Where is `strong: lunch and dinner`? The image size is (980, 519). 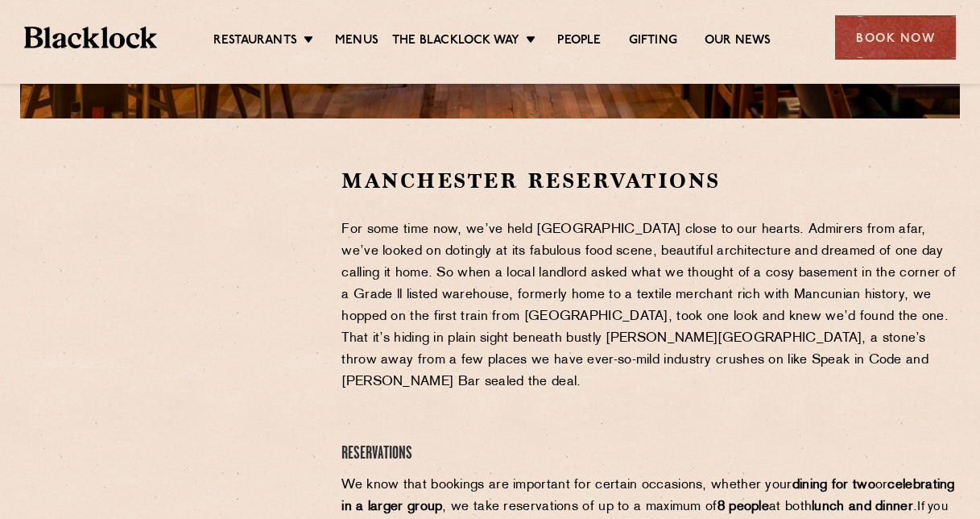 strong: lunch and dinner is located at coordinates (863, 507).